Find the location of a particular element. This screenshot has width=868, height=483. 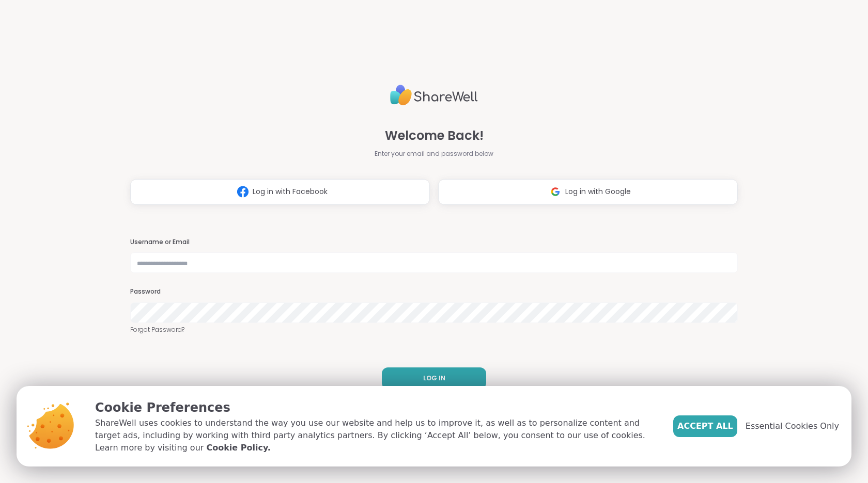

button: LOG IN is located at coordinates (434, 379).